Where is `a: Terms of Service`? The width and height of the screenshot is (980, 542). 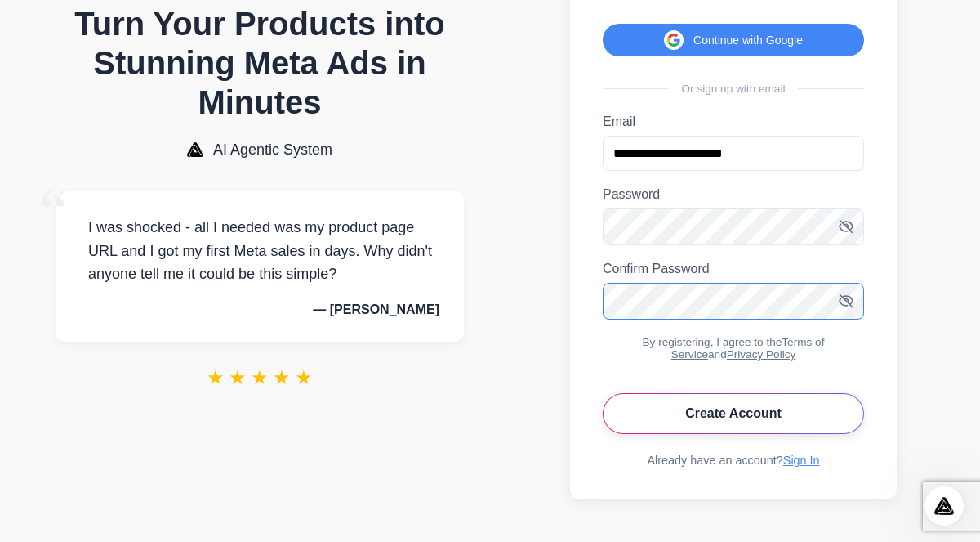
a: Terms of Service is located at coordinates (748, 348).